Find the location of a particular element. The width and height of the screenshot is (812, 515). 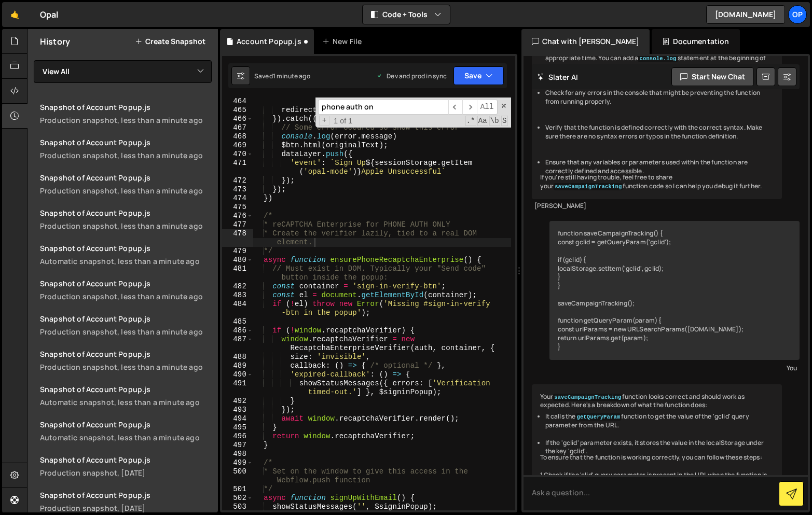

div: 482 is located at coordinates (237, 286).